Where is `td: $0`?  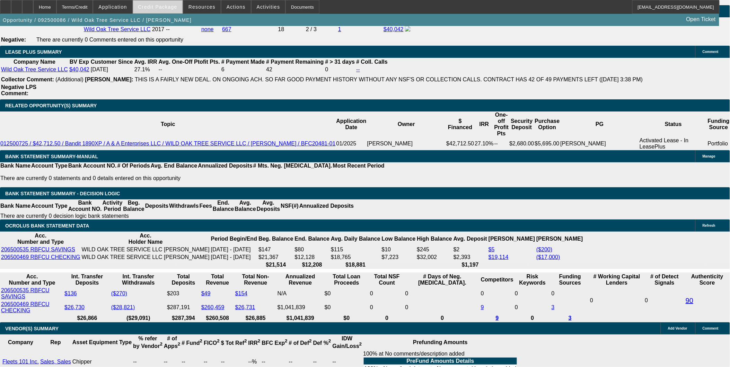
td: $0 is located at coordinates (347, 308).